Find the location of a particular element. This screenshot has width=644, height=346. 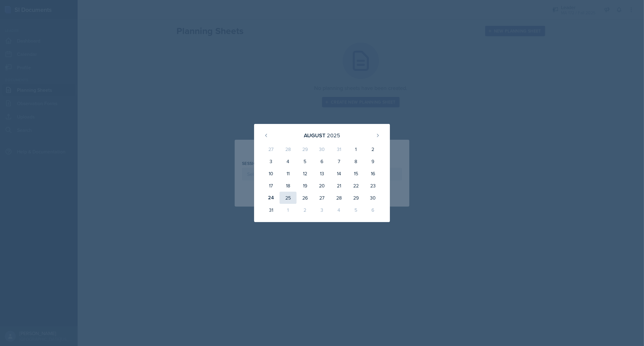

div: 23 is located at coordinates (373, 186).